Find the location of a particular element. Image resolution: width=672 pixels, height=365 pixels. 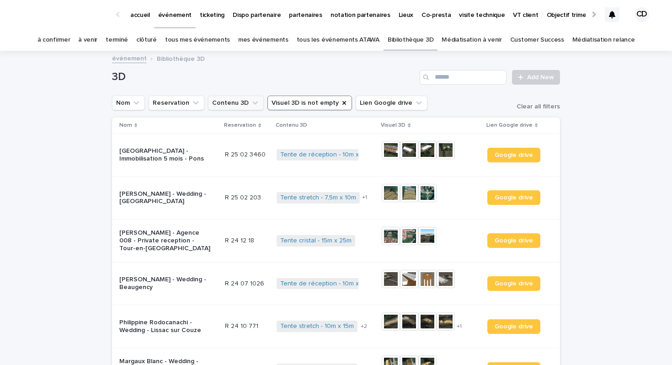

div: Search is located at coordinates (463, 77).